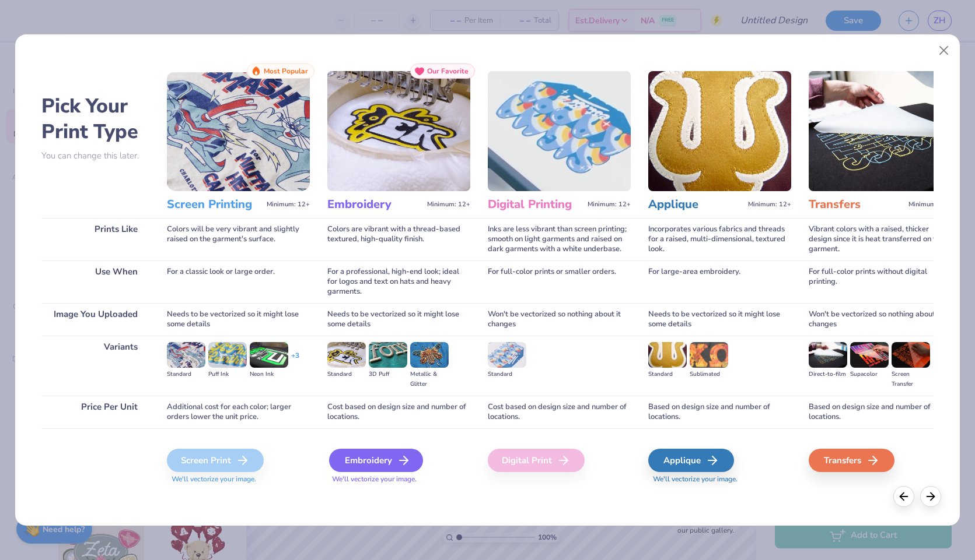 The width and height of the screenshot is (975, 560). I want to click on div: Inks are less vibrant than screen printing; smooth on light garments and raised on dark garments ..., so click(559, 239).